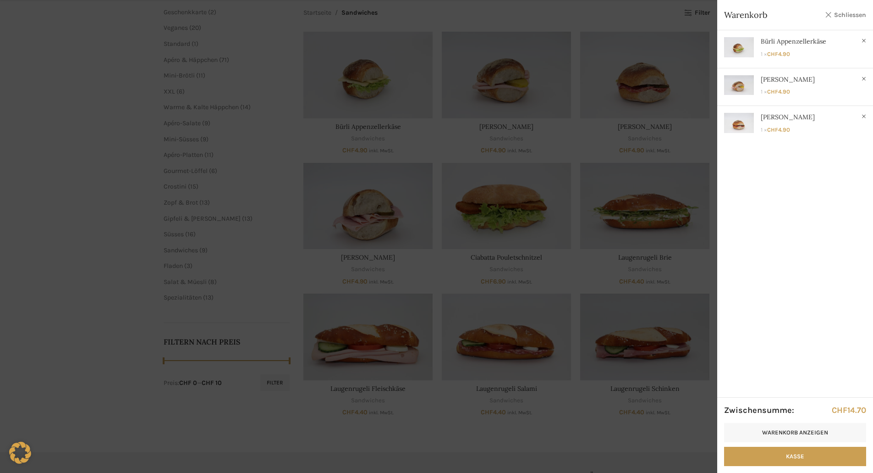 The height and width of the screenshot is (473, 873). I want to click on a: Bürli Fleischkäse aus dem Warenkorb entfernen, so click(864, 79).